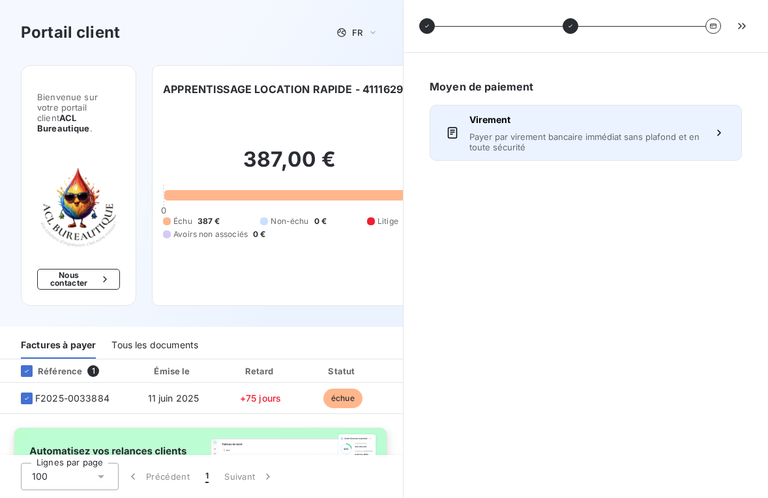  Describe the element at coordinates (78, 207) in the screenshot. I see `img: Company logo` at that location.